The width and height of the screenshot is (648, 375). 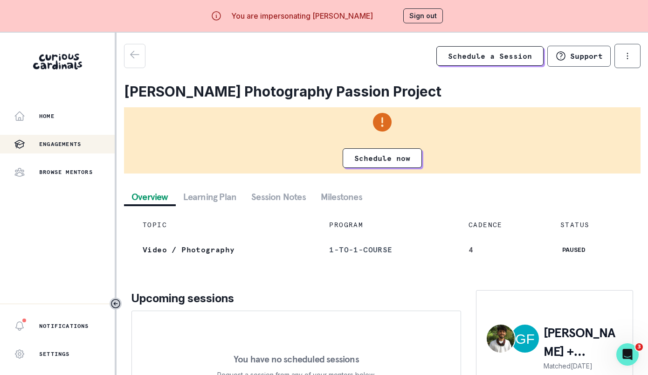 I want to click on td: STATUS, so click(x=591, y=225).